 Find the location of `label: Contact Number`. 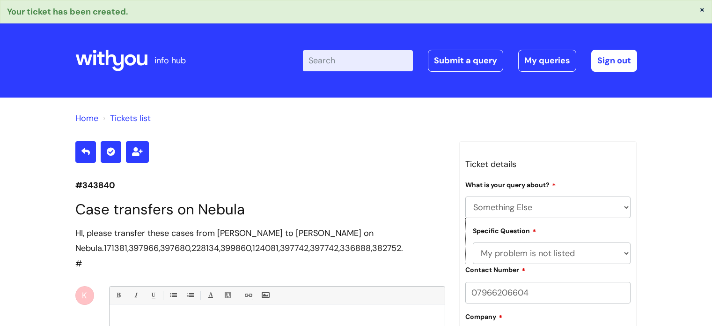

label: Contact Number is located at coordinates (496, 269).